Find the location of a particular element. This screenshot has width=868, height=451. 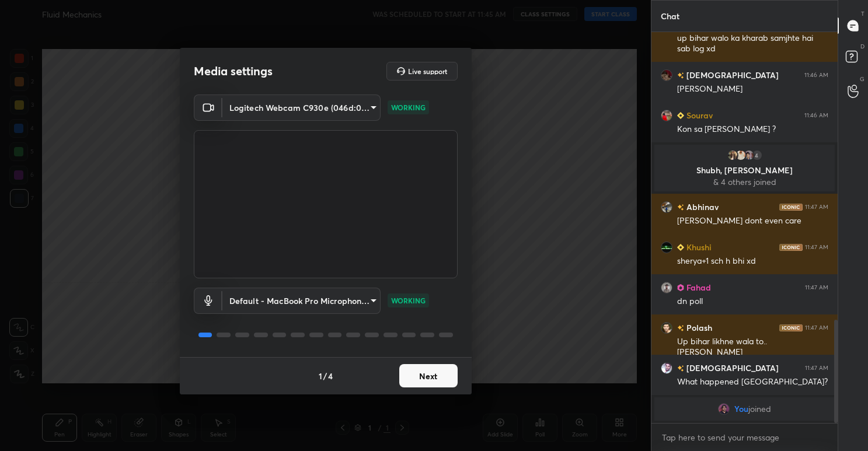

div: 4 is located at coordinates (757, 155).